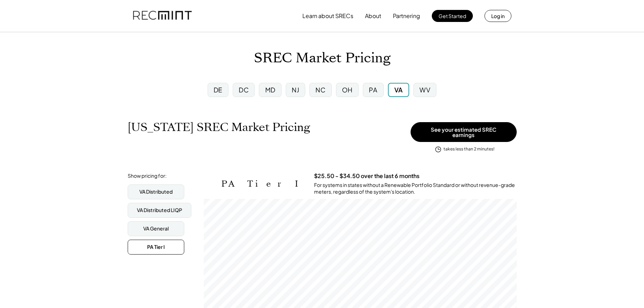 This screenshot has height=308, width=644. What do you see at coordinates (367, 176) in the screenshot?
I see `h3: $25.50 - $34.50 over the last 6 months` at bounding box center [367, 176].